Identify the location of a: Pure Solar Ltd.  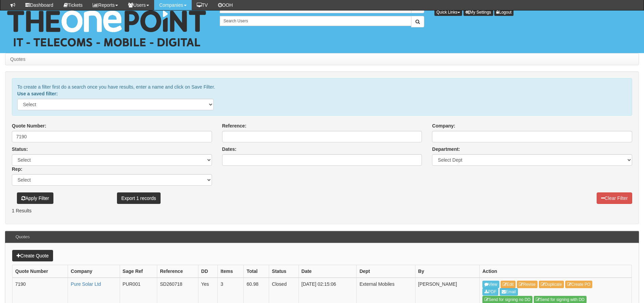
(86, 284).